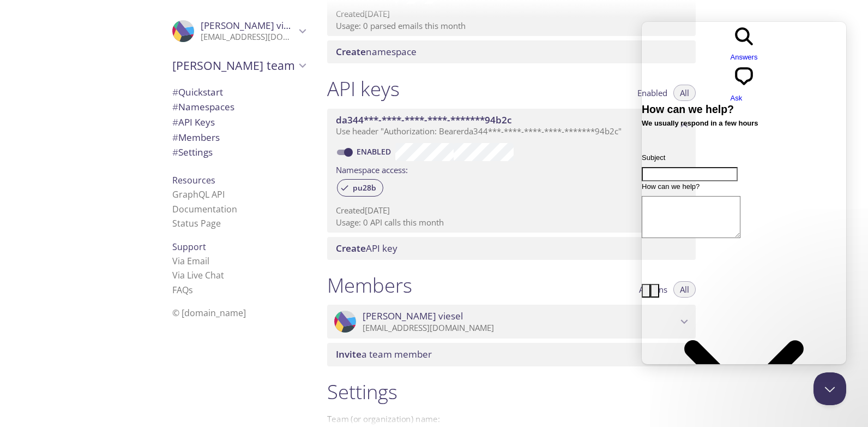 This screenshot has height=427, width=868. I want to click on span: Quickstart, so click(197, 91).